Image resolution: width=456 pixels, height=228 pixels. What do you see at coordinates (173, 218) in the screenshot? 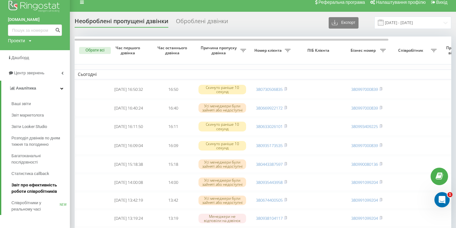
I see `td: 13:19` at bounding box center [173, 218].